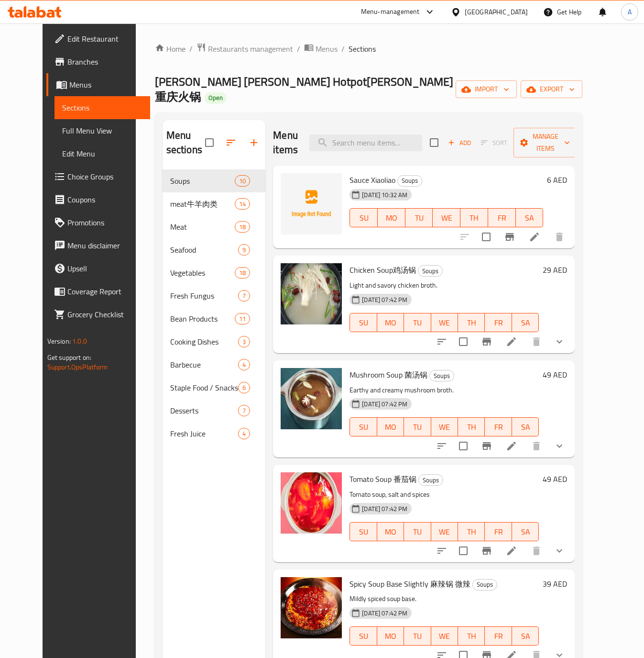 The width and height of the screenshot is (644, 658). I want to click on button: show more, so click(560, 342).